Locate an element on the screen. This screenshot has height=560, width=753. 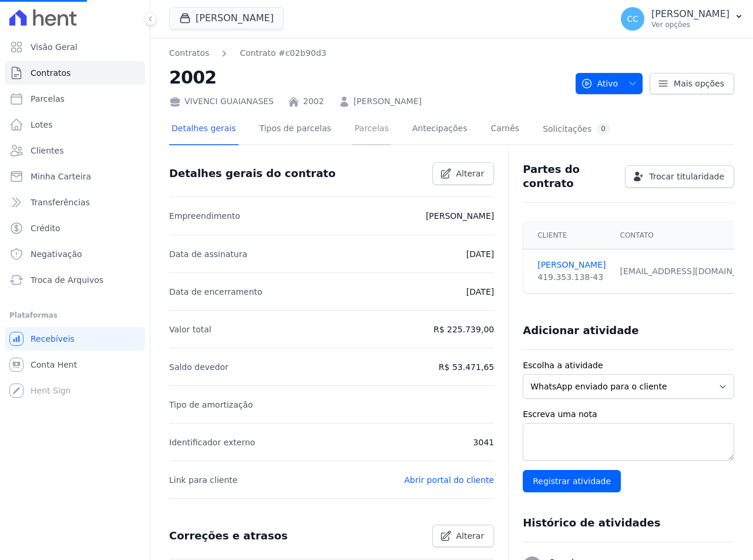
h3: Partes do contrato is located at coordinates (570, 177).